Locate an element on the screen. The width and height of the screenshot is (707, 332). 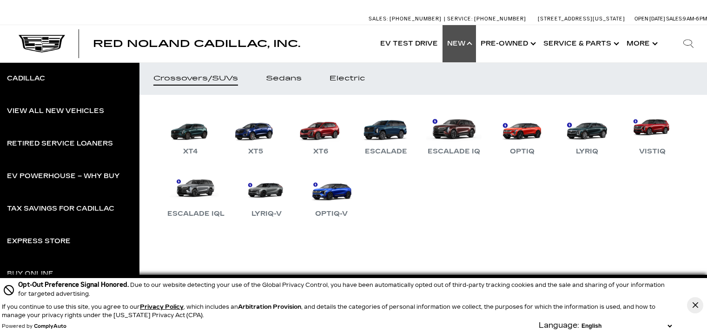
div: Escalade IQ is located at coordinates (454, 152).